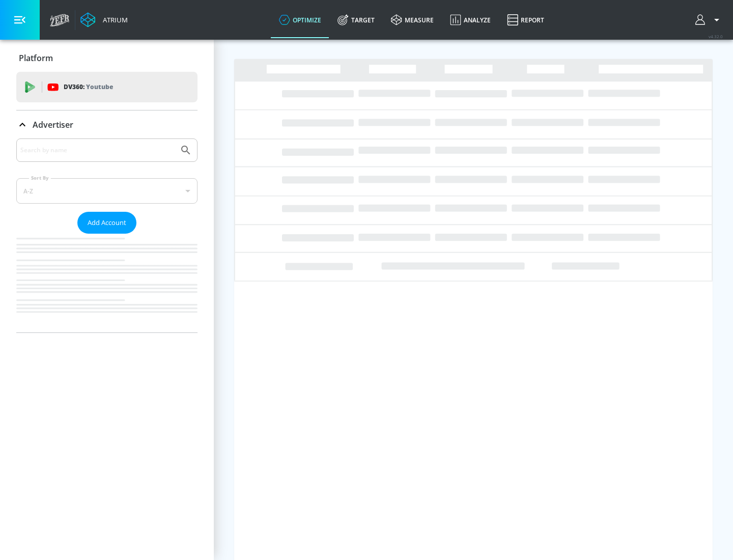  Describe the element at coordinates (99, 87) in the screenshot. I see `p: Youtube` at that location.